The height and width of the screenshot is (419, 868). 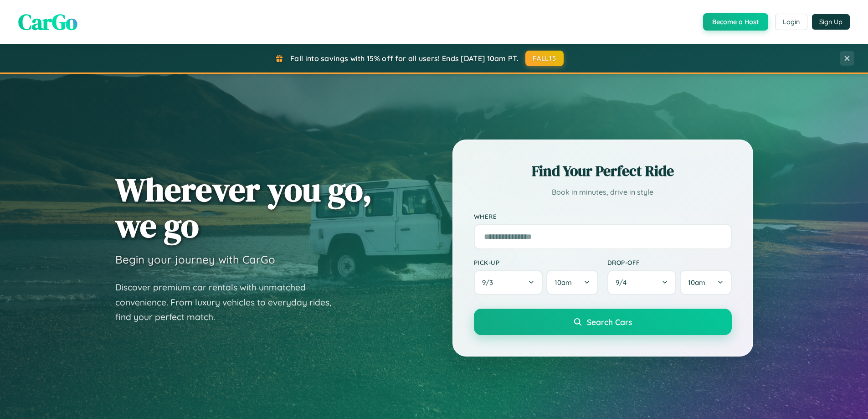 I want to click on label: Drop-off, so click(x=669, y=262).